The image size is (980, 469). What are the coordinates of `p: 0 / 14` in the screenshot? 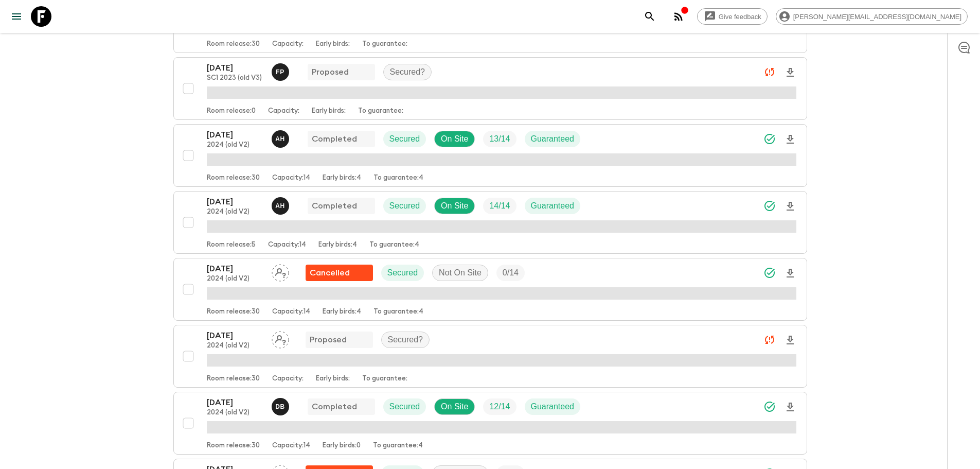 It's located at (510, 273).